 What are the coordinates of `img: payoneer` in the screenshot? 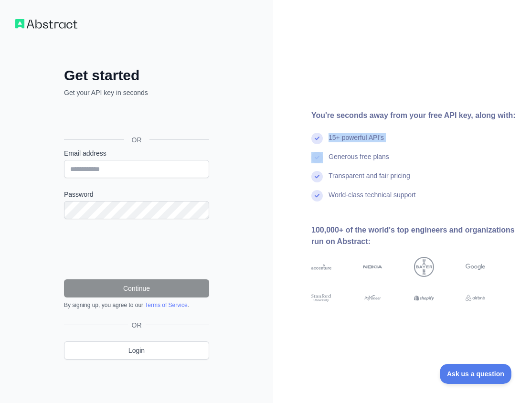 It's located at (373, 298).